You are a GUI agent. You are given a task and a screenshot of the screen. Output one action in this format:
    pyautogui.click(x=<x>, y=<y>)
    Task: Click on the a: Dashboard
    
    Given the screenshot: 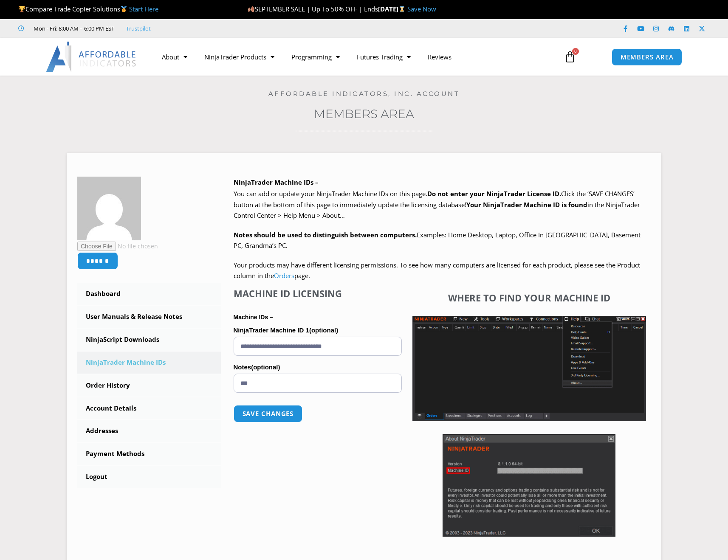 What is the action you would take?
    pyautogui.click(x=149, y=294)
    